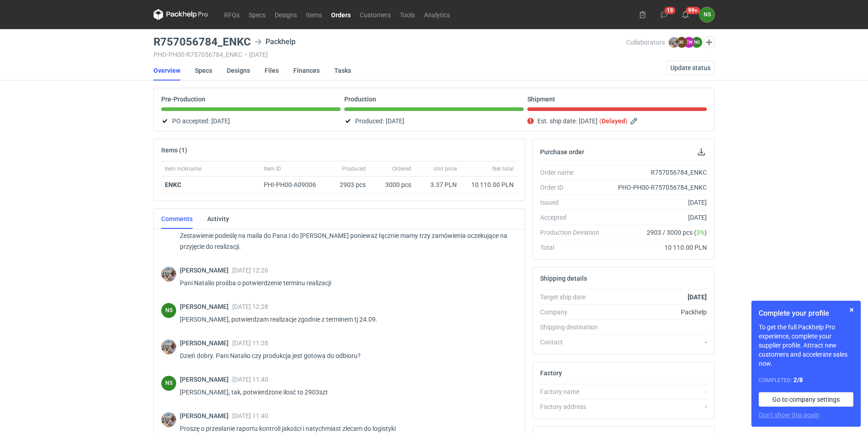 This screenshot has width=868, height=434. Describe the element at coordinates (573, 406) in the screenshot. I see `div: Factory address` at that location.